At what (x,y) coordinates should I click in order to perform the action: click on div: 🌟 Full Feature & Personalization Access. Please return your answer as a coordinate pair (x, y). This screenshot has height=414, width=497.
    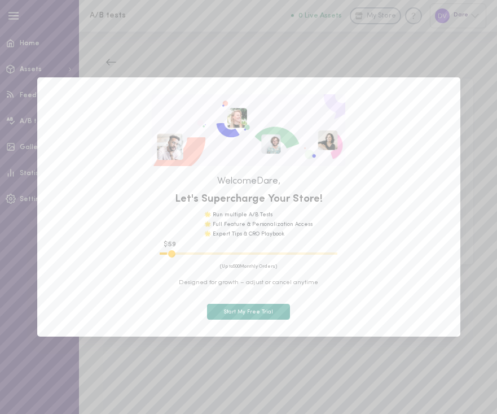
    Looking at the image, I should click on (258, 225).